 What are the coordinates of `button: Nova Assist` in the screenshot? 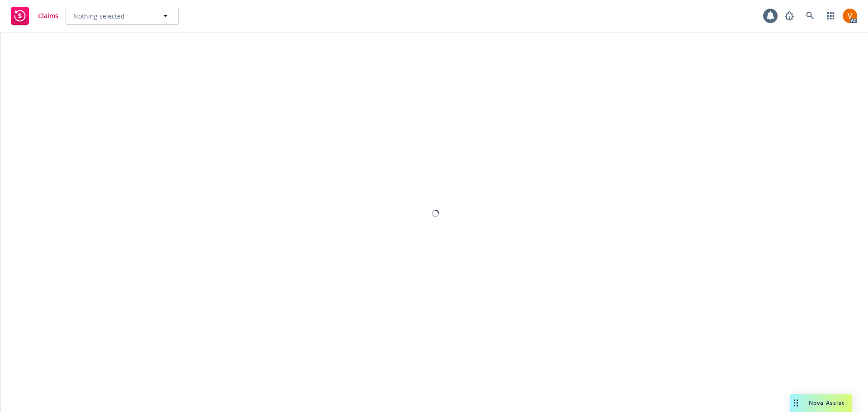 It's located at (821, 403).